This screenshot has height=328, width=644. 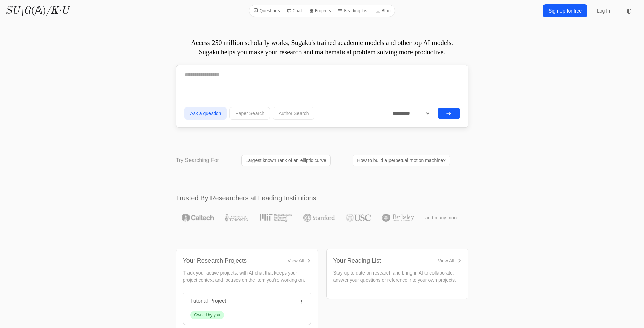 I want to click on i: SU\G, so click(x=19, y=11).